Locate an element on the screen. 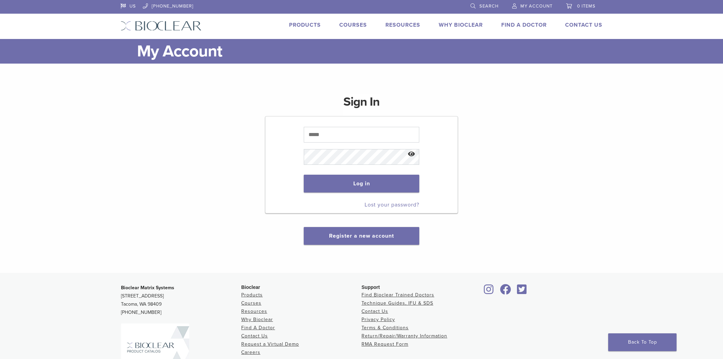  span: 0 items is located at coordinates (587, 6).